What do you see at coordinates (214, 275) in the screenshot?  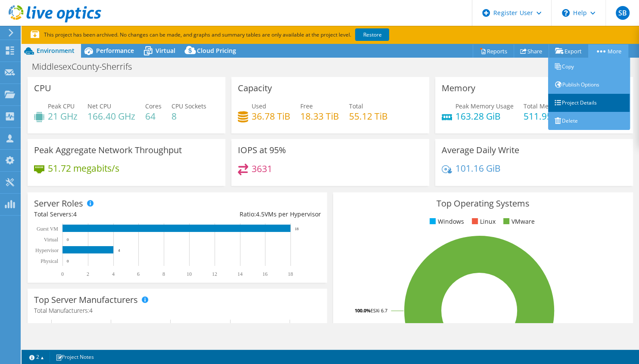 I see `text: 12` at bounding box center [214, 275].